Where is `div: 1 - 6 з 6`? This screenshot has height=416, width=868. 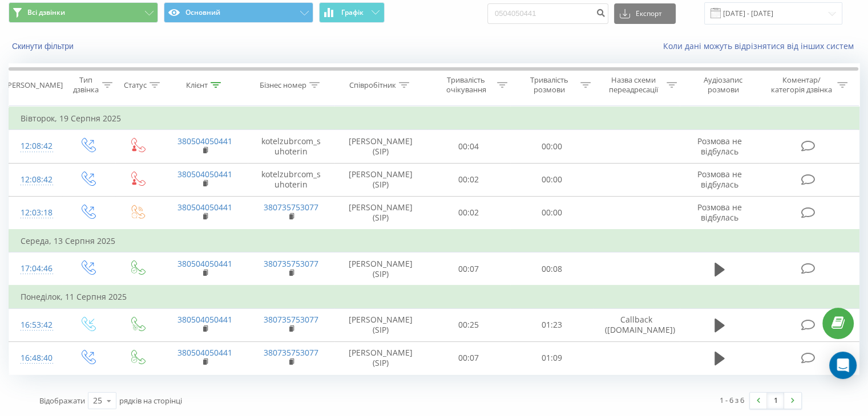 div: 1 - 6 з 6 is located at coordinates (732, 400).